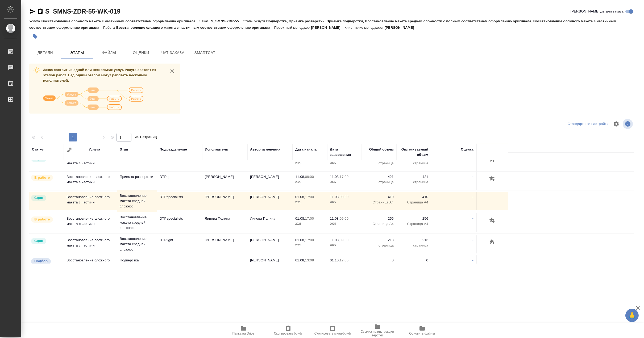 This screenshot has height=338, width=644. I want to click on span: Этапы, so click(77, 52).